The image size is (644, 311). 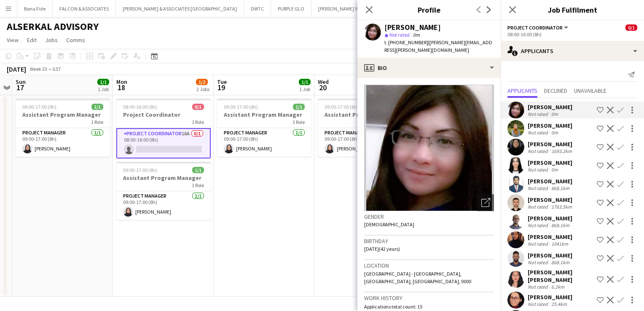 I want to click on span: Unavailable, so click(x=590, y=91).